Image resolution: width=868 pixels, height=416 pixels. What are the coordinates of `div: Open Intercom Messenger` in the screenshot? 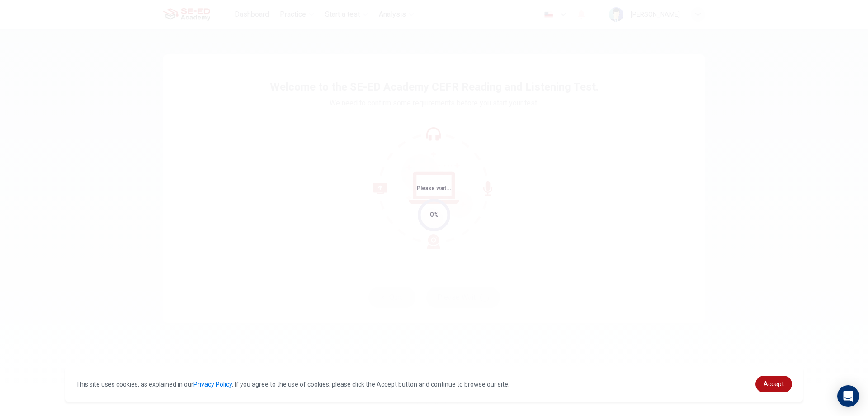 It's located at (848, 396).